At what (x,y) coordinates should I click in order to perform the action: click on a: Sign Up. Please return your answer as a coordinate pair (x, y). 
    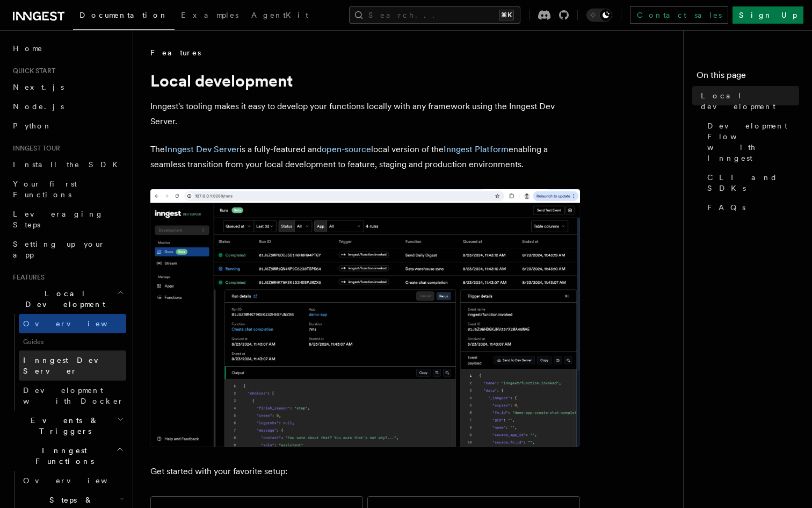
    Looking at the image, I should click on (768, 15).